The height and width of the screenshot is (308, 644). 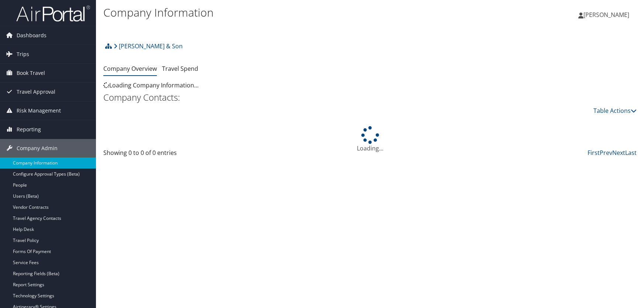 What do you see at coordinates (23, 54) in the screenshot?
I see `span: Trips` at bounding box center [23, 54].